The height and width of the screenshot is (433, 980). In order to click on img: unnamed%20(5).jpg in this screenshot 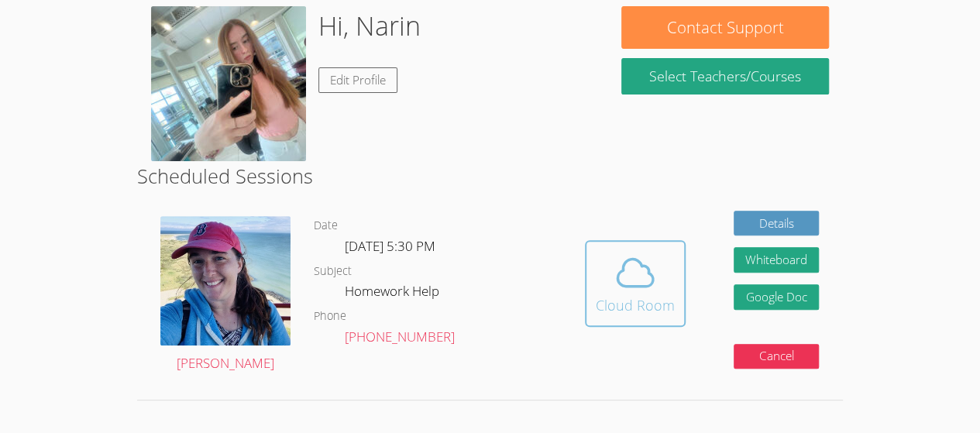, I will do `click(228, 84)`.